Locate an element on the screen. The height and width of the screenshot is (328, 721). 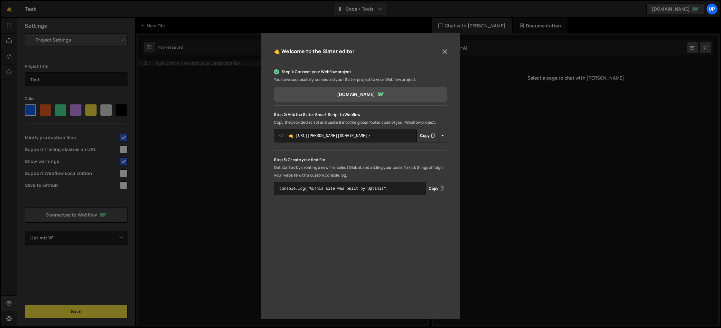
textarea: console.log("%cThis site was built by Uptimiz", "background:blue;color:#fff;padding: 8px;"); is located at coordinates (361, 188).